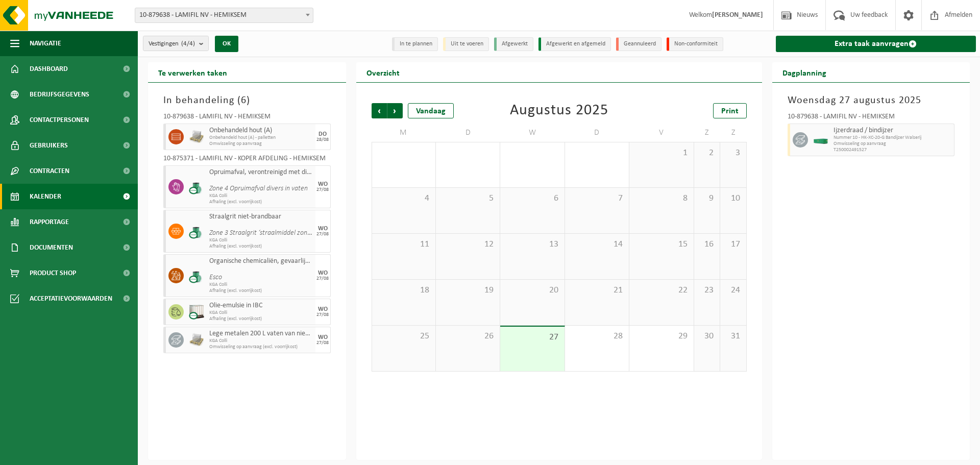 The image size is (980, 465). I want to click on span: 22, so click(661, 291).